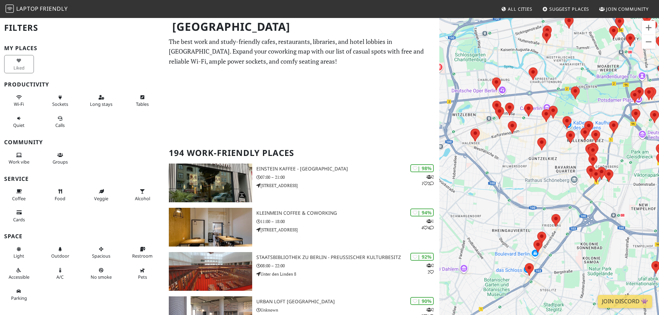  What do you see at coordinates (142, 104) in the screenshot?
I see `span: Work-friendly tables` at bounding box center [142, 104].